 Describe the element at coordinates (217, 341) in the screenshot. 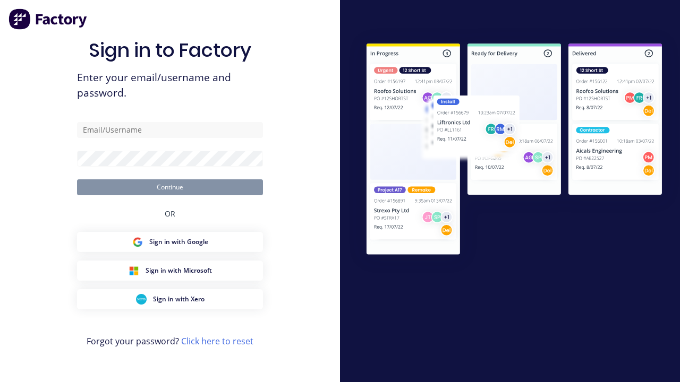

I see `a: Click here to reset` at that location.